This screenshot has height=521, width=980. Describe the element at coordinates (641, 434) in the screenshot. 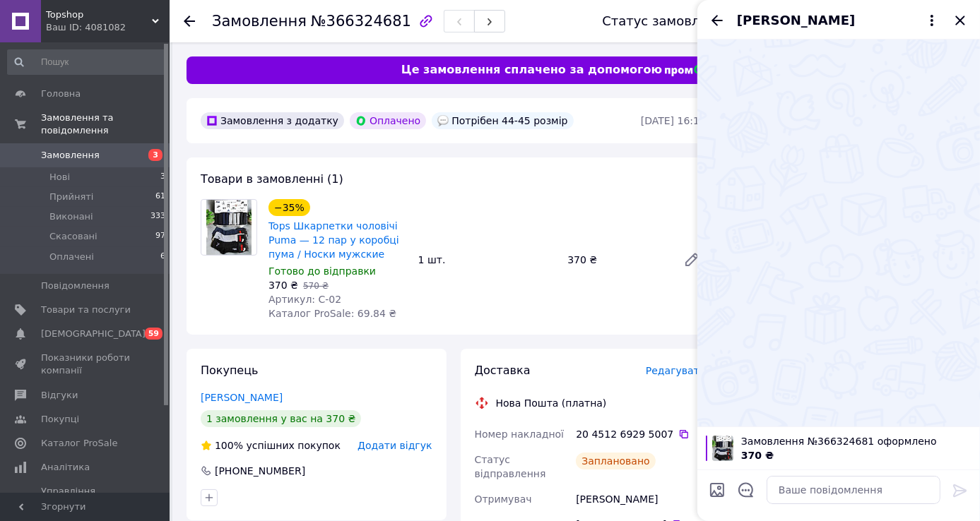

I see `div: 20 4512 6929 5007` at that location.